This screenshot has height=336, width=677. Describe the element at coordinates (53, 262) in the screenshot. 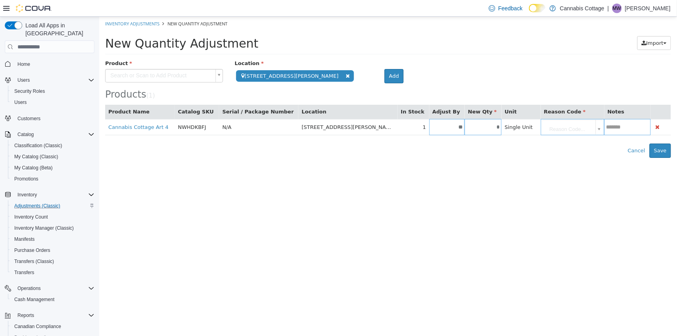

I see `span: Transfers (Classic)` at that location.